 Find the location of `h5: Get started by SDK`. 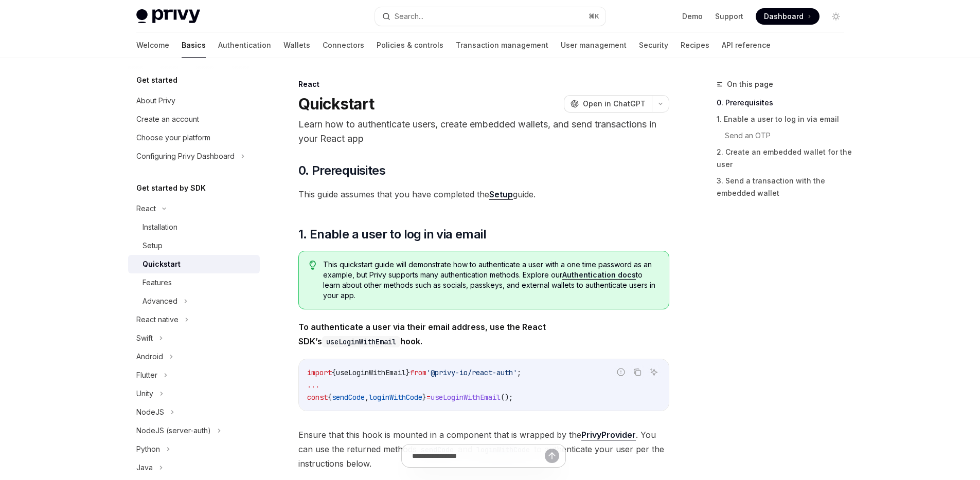

h5: Get started by SDK is located at coordinates (171, 188).